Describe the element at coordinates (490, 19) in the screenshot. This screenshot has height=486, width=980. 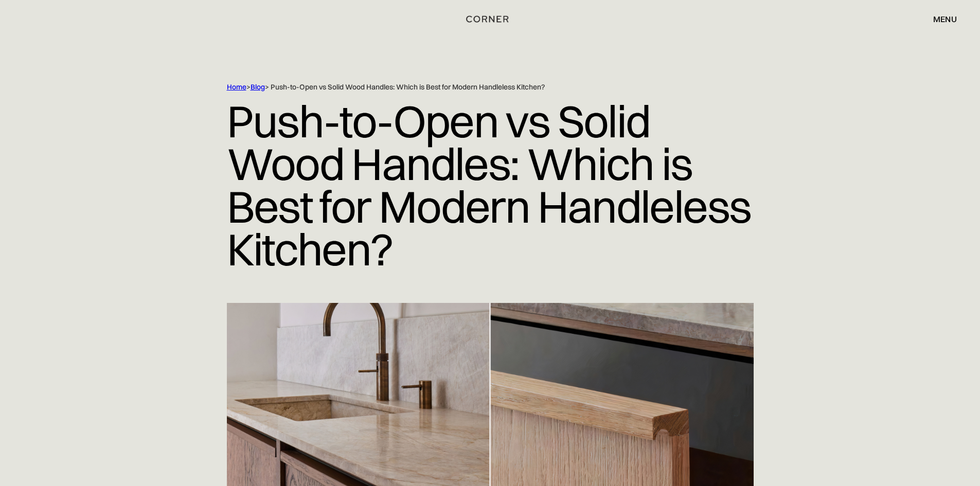
I see `a: home` at that location.